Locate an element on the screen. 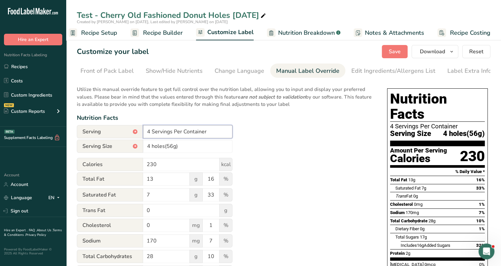  span: Total Sugars is located at coordinates (407, 237).